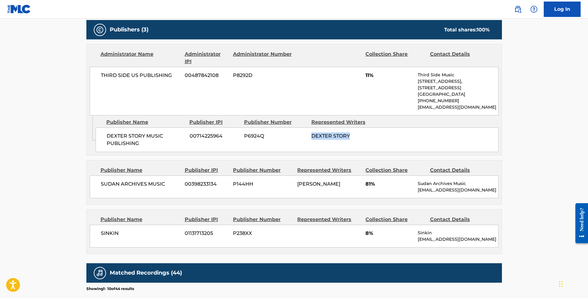 Image resolution: width=588 pixels, height=298 pixels. Describe the element at coordinates (467, 30) in the screenshot. I see `div: Total shares:` at that location.